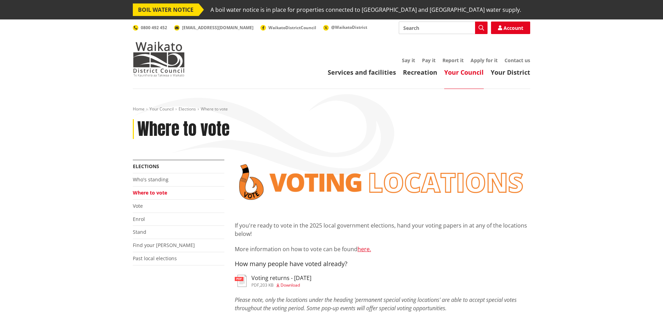  Describe the element at coordinates (511, 72) in the screenshot. I see `a: Your District` at that location.